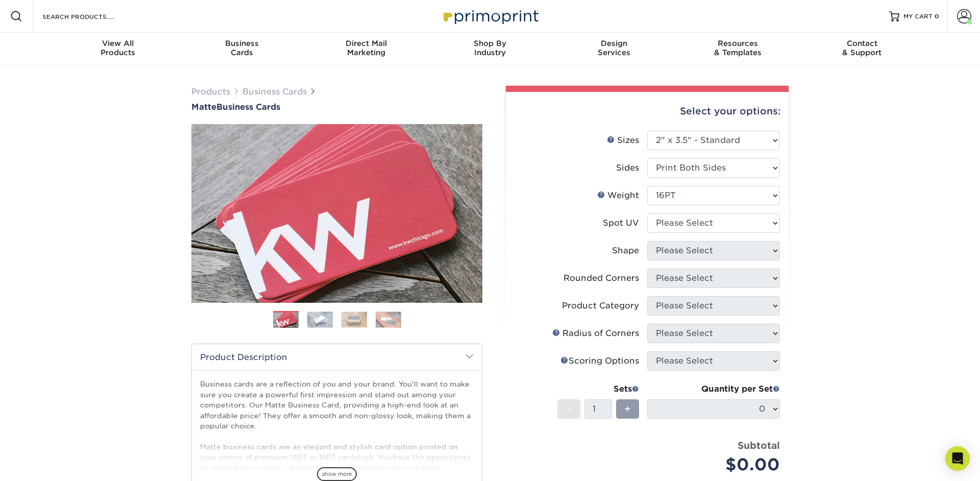  What do you see at coordinates (337, 106) in the screenshot?
I see `a: MatteBusiness Cards` at bounding box center [337, 106].